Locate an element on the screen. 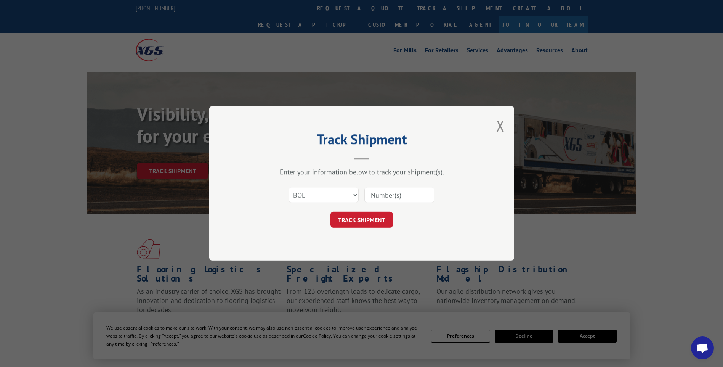  input: Number(s) is located at coordinates (399, 195).